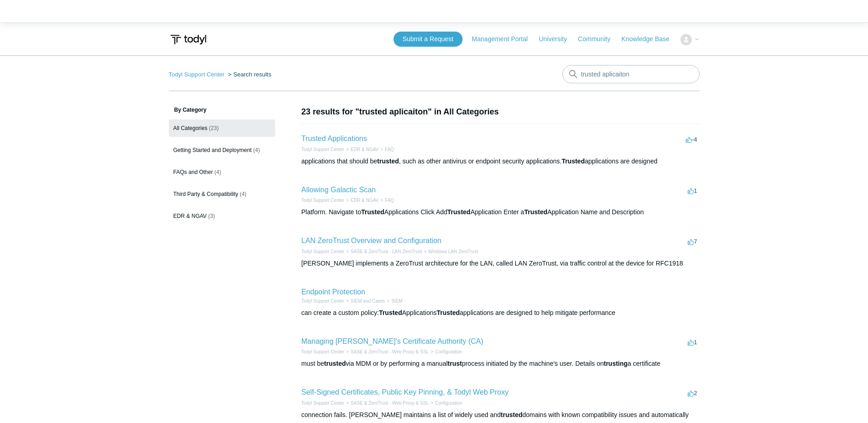 This screenshot has width=868, height=423. I want to click on a: SIEM, so click(397, 301).